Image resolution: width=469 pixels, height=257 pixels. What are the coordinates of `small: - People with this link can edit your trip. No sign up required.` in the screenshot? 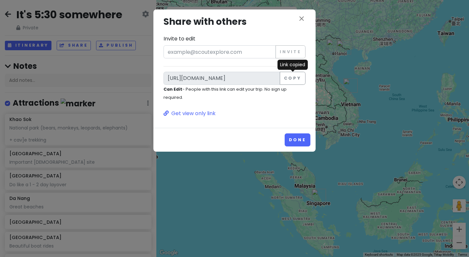 It's located at (225, 93).